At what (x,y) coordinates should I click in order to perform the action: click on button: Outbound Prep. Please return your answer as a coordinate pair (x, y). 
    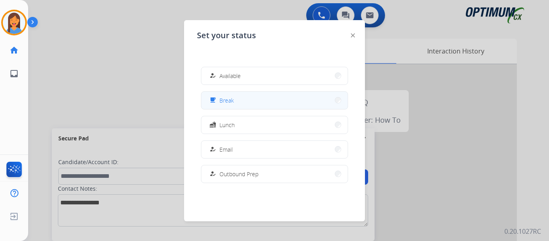
    Looking at the image, I should click on (275, 174).